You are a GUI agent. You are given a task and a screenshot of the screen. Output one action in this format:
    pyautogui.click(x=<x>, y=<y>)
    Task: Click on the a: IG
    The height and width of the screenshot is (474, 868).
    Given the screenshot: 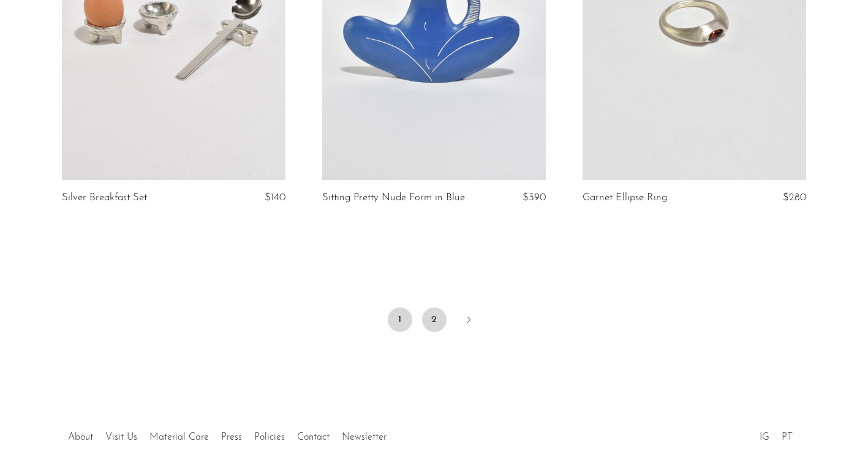 What is the action you would take?
    pyautogui.click(x=764, y=437)
    